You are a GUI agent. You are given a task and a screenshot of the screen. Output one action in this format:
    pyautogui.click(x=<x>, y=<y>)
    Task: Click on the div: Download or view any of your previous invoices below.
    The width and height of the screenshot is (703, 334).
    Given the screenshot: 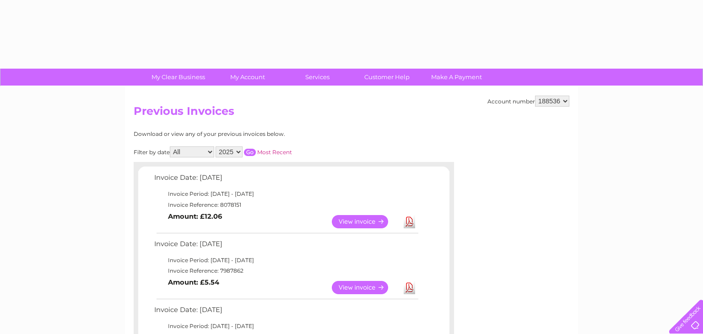 What is the action you would take?
    pyautogui.click(x=254, y=134)
    